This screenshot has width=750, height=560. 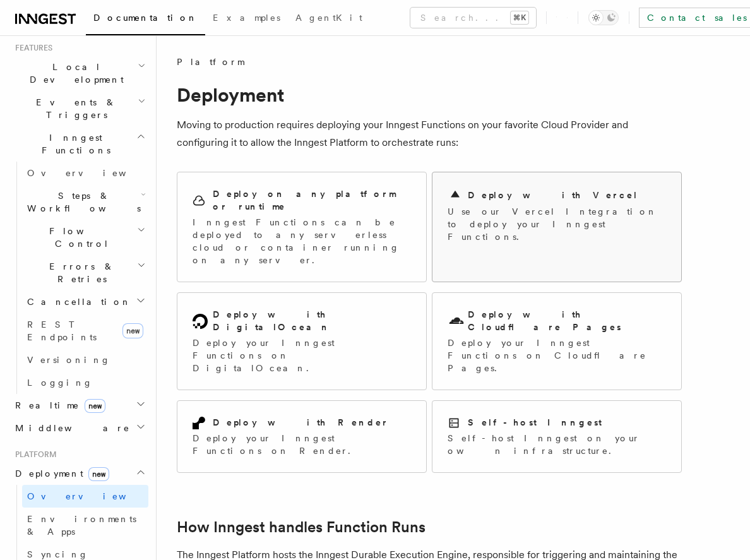 What do you see at coordinates (302, 355) in the screenshot?
I see `p: Deploy your Inngest Functions on DigitalOcean.` at bounding box center [302, 355].